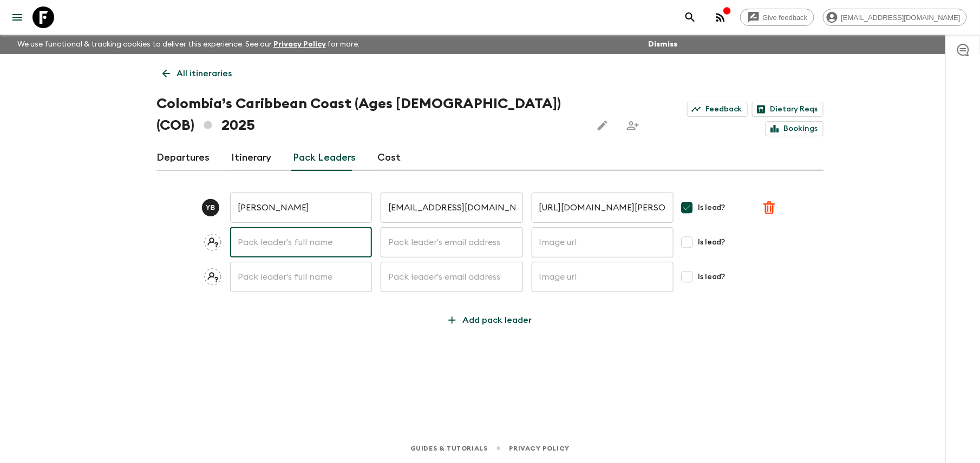  Describe the element at coordinates (388, 158) in the screenshot. I see `a: Cost` at that location.